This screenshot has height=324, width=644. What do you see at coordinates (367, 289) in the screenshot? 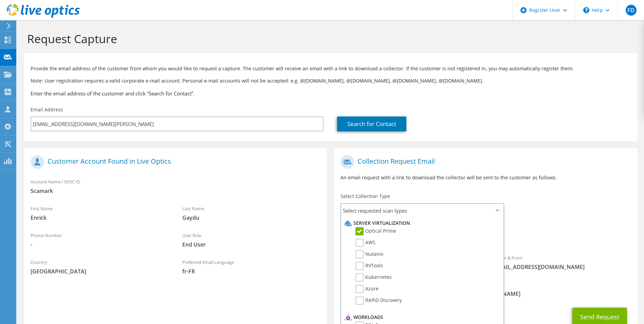
I see `label: Azure` at bounding box center [367, 289].